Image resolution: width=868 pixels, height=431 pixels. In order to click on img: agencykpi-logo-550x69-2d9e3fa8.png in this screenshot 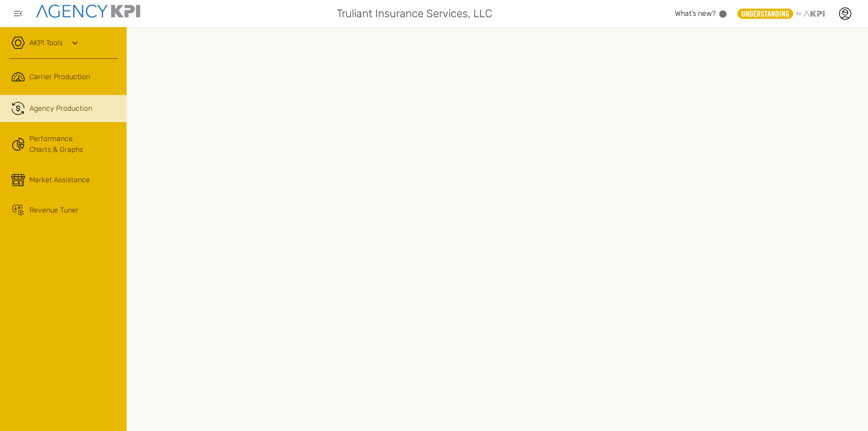, I will do `click(88, 11)`.